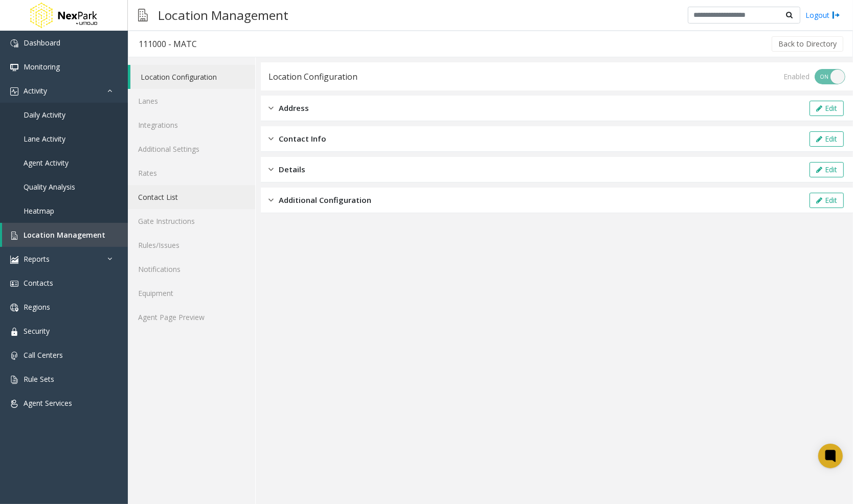 This screenshot has width=853, height=504. What do you see at coordinates (192, 221) in the screenshot?
I see `a: Gate Instructions` at bounding box center [192, 221].